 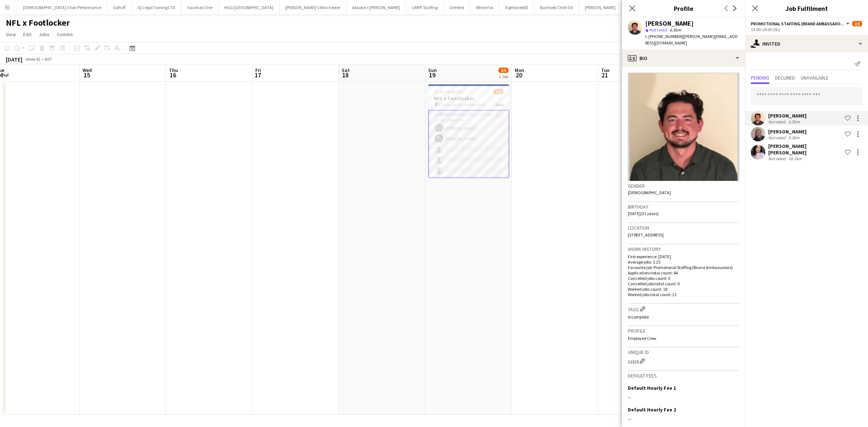 I want to click on div: 9.3km, so click(x=794, y=138).